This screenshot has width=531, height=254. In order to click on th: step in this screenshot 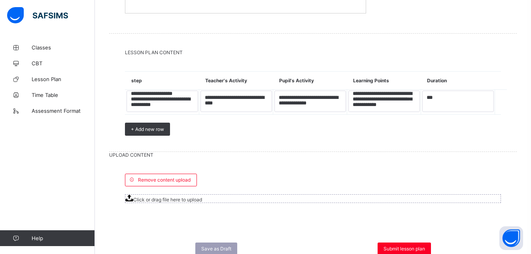, I will do `click(162, 81)`.